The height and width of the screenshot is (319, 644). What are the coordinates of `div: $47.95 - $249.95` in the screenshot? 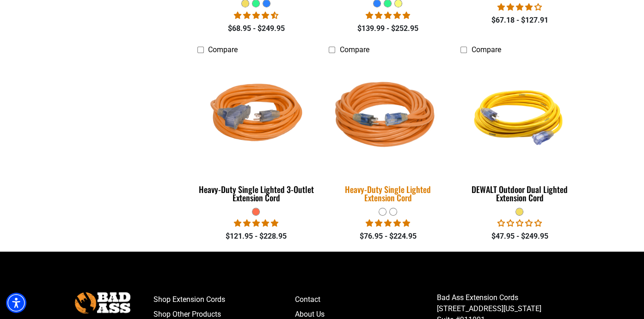 It's located at (519, 237).